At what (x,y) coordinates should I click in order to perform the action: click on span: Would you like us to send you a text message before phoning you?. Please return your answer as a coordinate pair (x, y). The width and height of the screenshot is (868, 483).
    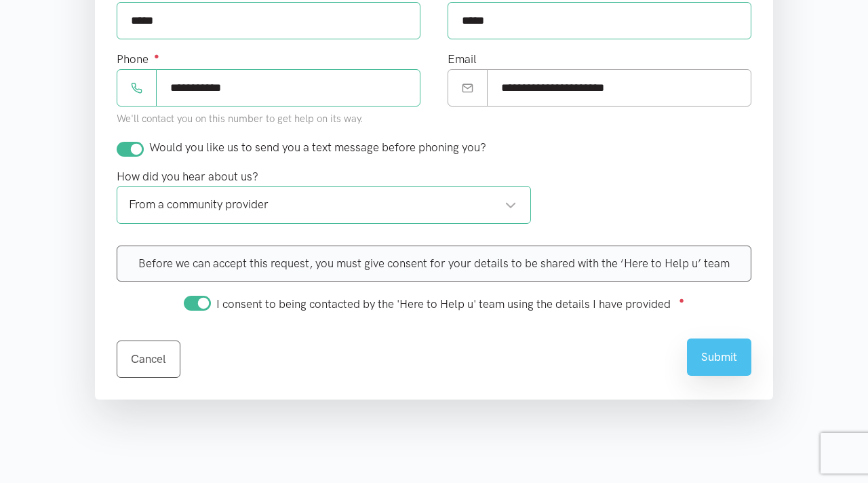
    Looking at the image, I should click on (317, 147).